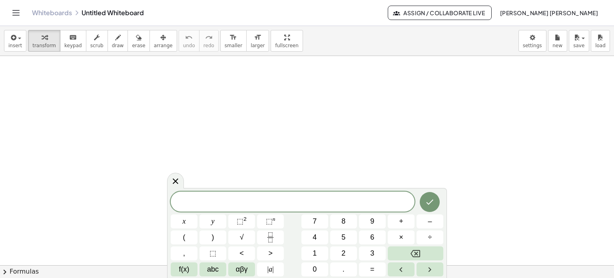 The image size is (614, 278). Describe the element at coordinates (73, 46) in the screenshot. I see `span: keypad` at that location.